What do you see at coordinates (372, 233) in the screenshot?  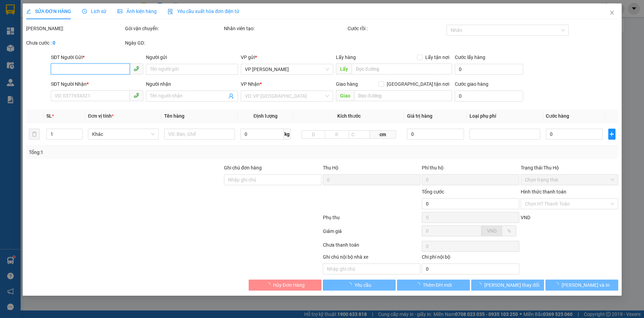 I see `div: Giảm giá` at bounding box center [372, 233].